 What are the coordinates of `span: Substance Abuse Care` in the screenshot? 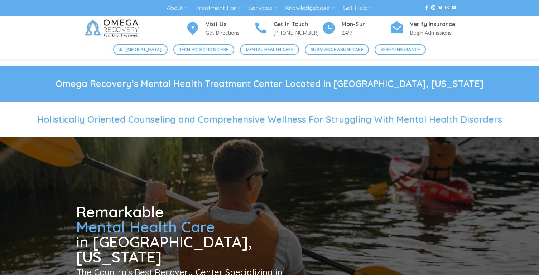 It's located at (337, 49).